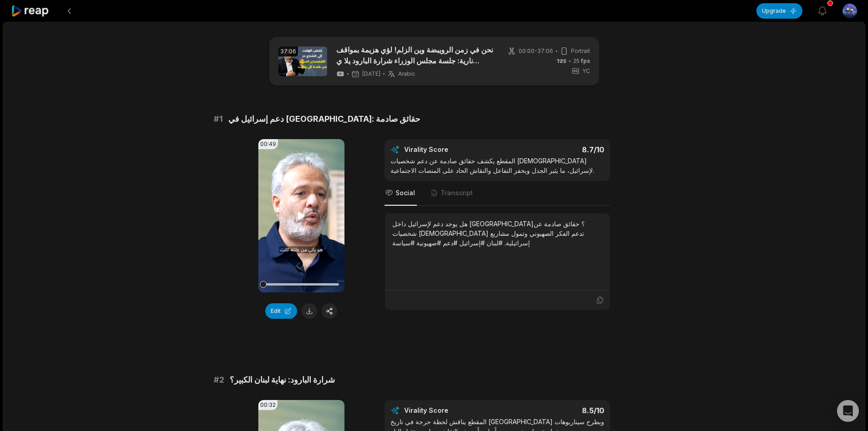 The image size is (868, 431). What do you see at coordinates (415, 55) in the screenshot?
I see `a: نحن في زمن الرويبضة وين الزلم! لؤي هزيمة بمواقف نارية: جلسة مجلس الوزراء شرارة البارود يلا ي قبضايات` at bounding box center [415, 55].